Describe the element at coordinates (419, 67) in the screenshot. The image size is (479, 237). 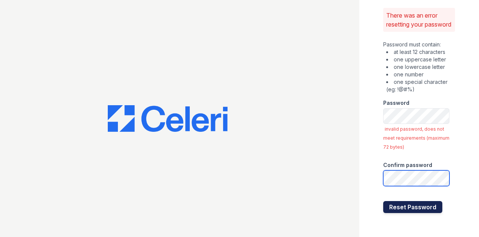
I see `div: Password must contain:` at that location.